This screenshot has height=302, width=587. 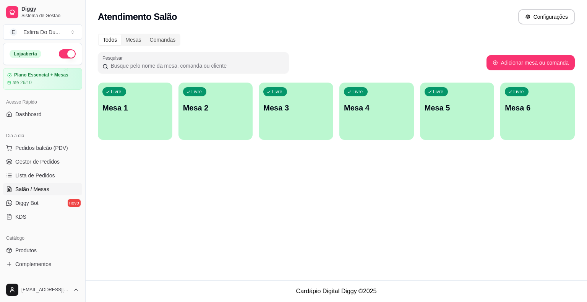 I want to click on span: Dashboard, so click(x=28, y=114).